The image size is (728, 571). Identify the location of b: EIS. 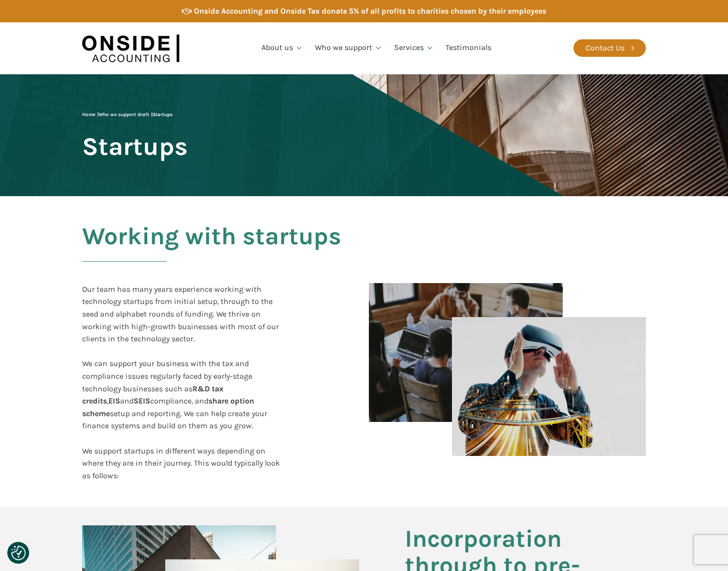
(114, 401).